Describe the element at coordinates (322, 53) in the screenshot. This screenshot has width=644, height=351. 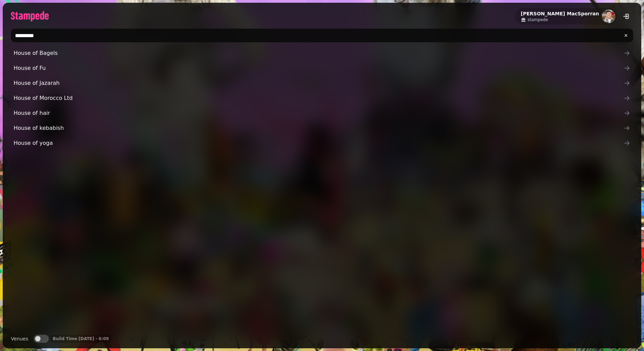
I see `a: House of Bagels` at that location.